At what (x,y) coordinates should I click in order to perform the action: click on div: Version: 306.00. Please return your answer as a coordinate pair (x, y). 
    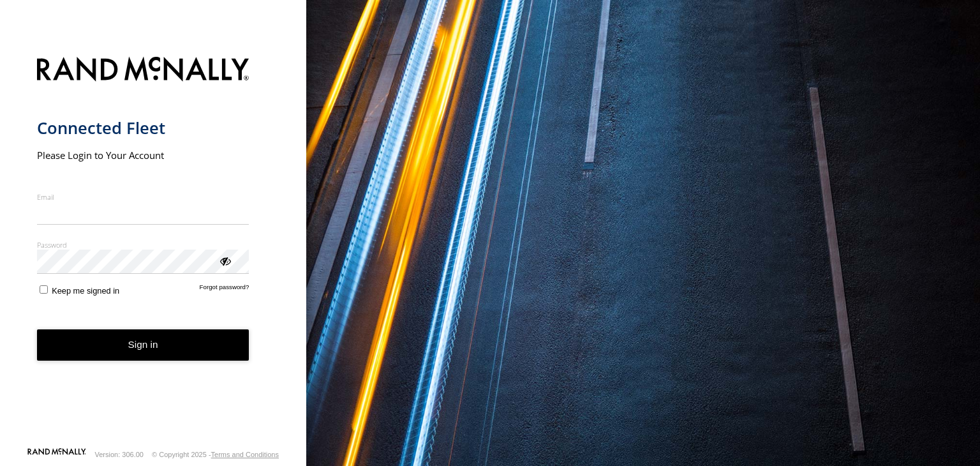
    Looking at the image, I should click on (119, 454).